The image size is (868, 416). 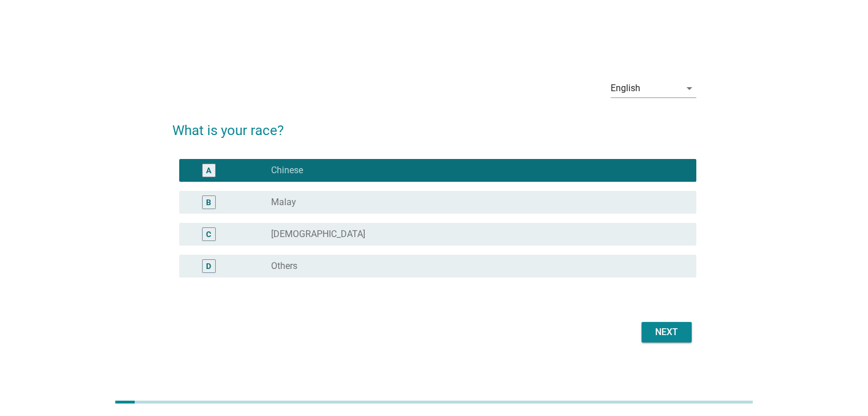 What do you see at coordinates (208, 203) in the screenshot?
I see `div: B` at bounding box center [208, 203].